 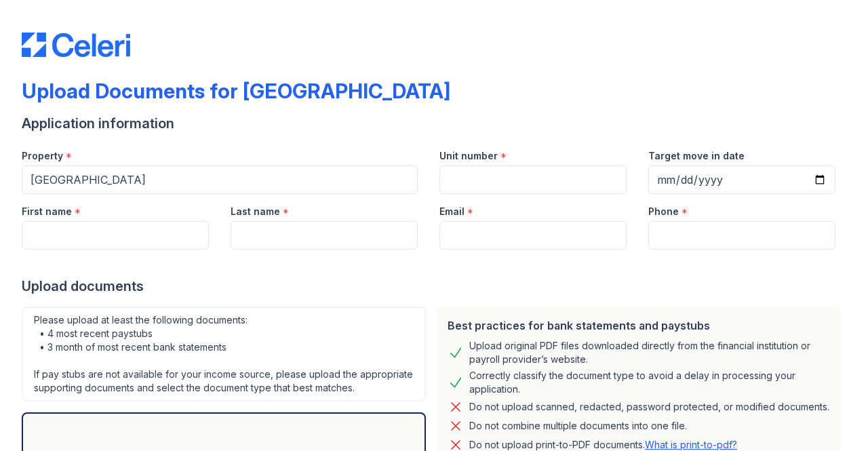 I want to click on div: Best practices for bank statements and paystubs, so click(x=639, y=326).